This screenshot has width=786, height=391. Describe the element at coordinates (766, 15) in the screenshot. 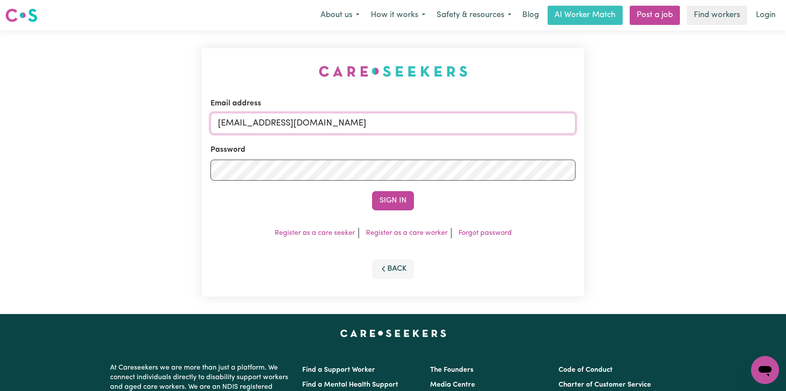

I see `a: Login` at that location.